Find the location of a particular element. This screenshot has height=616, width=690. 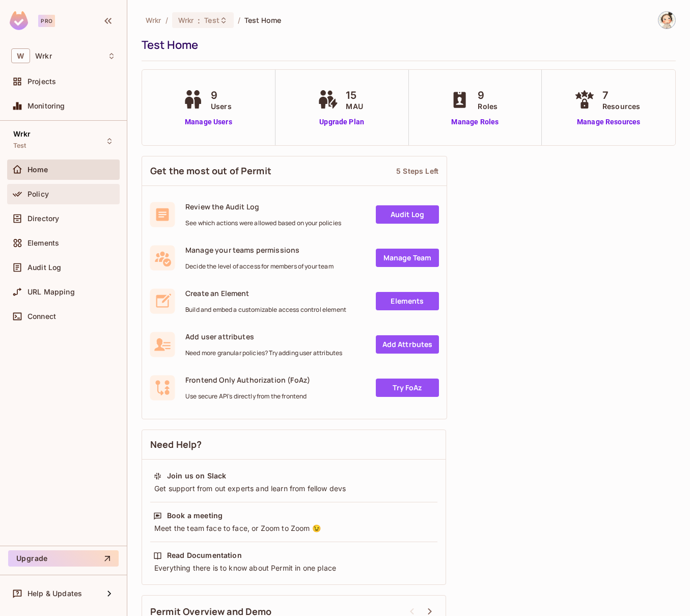

span: Add user attributes is located at coordinates (264, 336).